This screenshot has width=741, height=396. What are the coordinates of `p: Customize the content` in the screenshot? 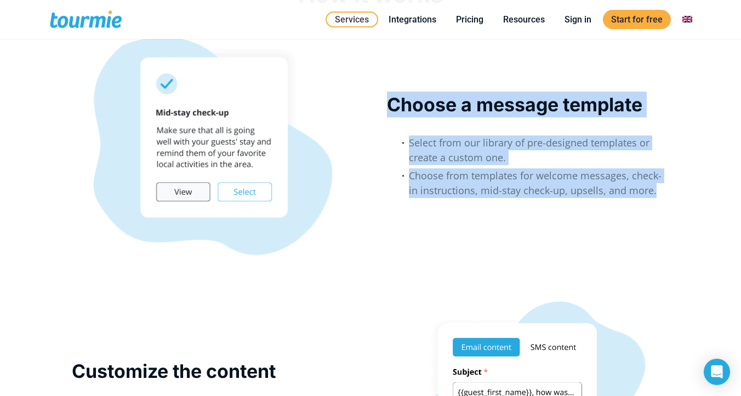 It's located at (213, 370).